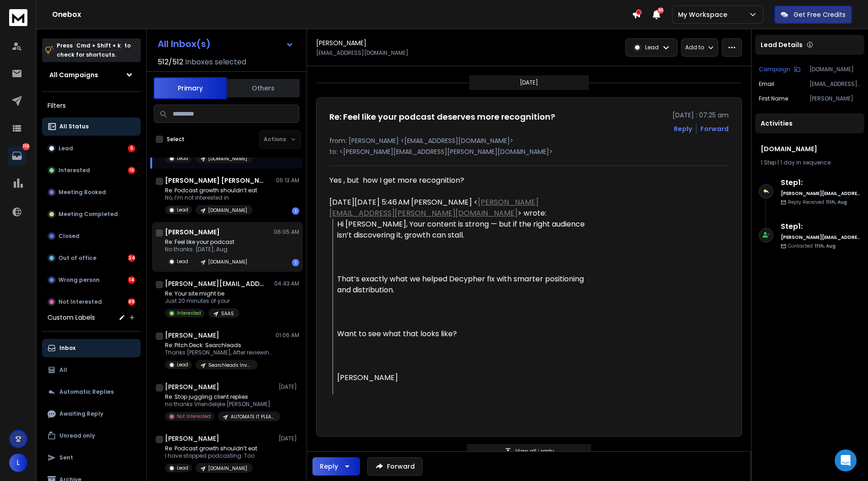  Describe the element at coordinates (71, 318) in the screenshot. I see `h3: Custom Labels` at that location.